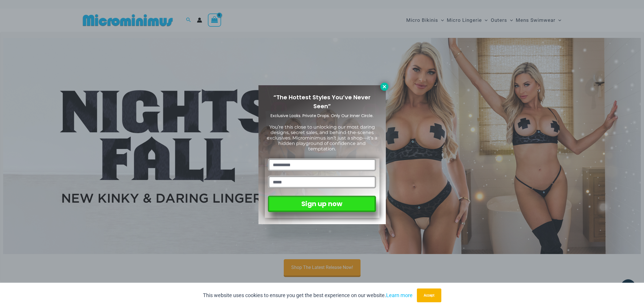 The width and height of the screenshot is (644, 308). I want to click on button: Sign up now, so click(321, 204).